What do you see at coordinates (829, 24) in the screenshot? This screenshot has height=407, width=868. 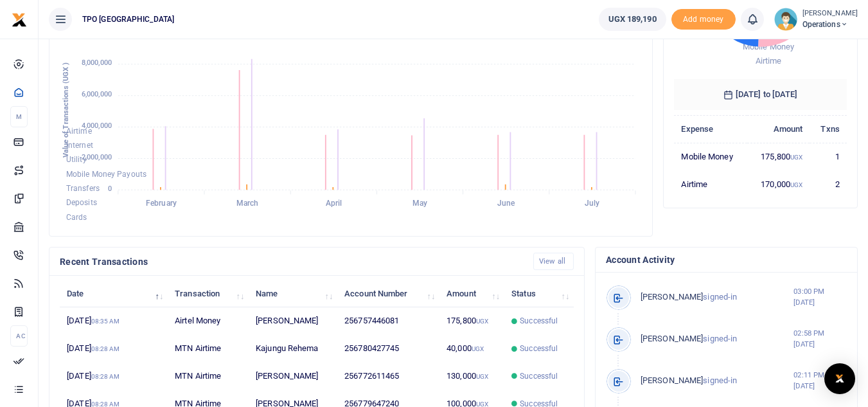 I see `span: Operations` at bounding box center [829, 24].